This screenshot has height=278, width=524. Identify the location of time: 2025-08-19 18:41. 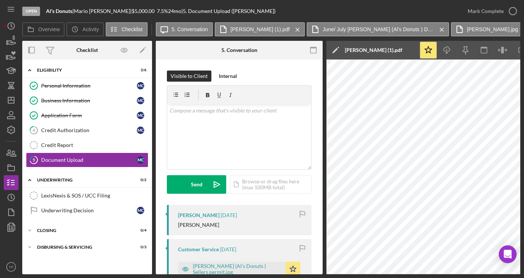
(229, 215).